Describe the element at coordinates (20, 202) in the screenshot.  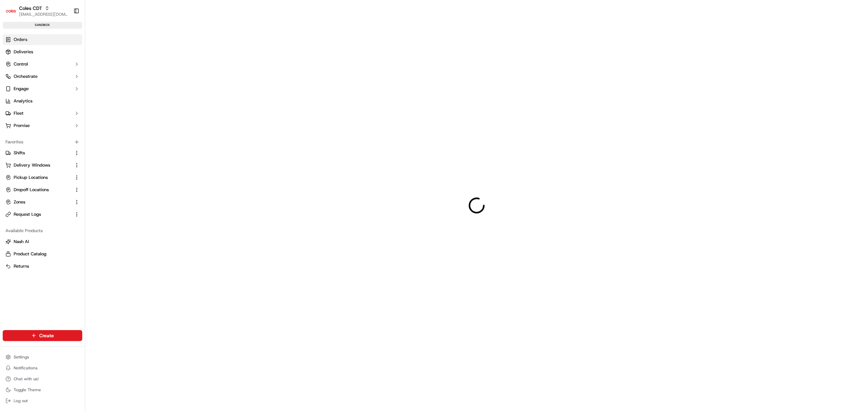
I see `span: Zones` at that location.